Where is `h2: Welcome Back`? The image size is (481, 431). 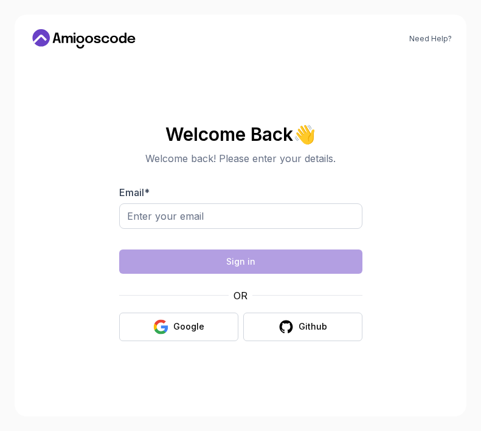 h2: Welcome Back is located at coordinates (241, 134).